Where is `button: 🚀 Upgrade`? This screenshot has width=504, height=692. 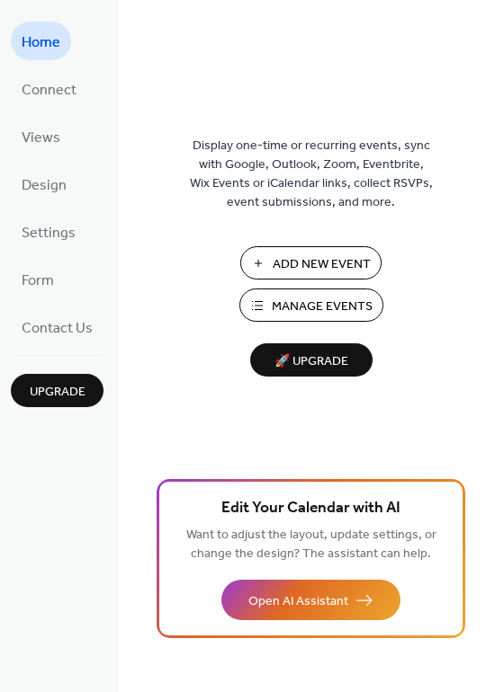
button: 🚀 Upgrade is located at coordinates (311, 360).